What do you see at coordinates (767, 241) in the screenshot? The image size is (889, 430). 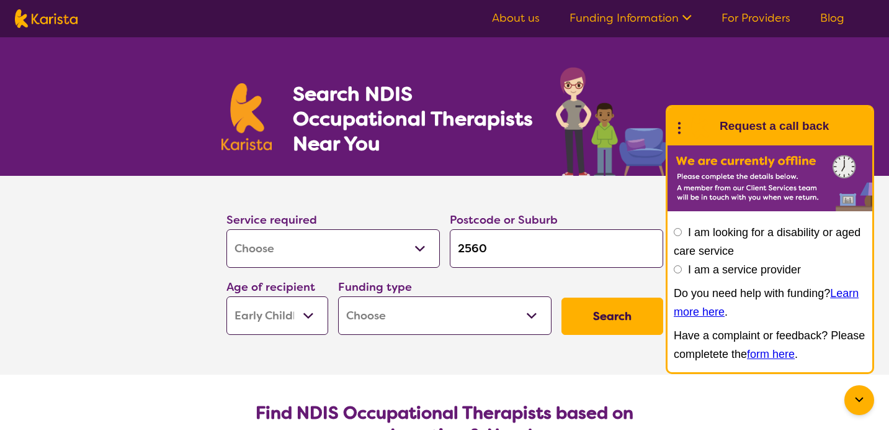 I see `label: I am looking for a disability or aged care service` at bounding box center [767, 241].